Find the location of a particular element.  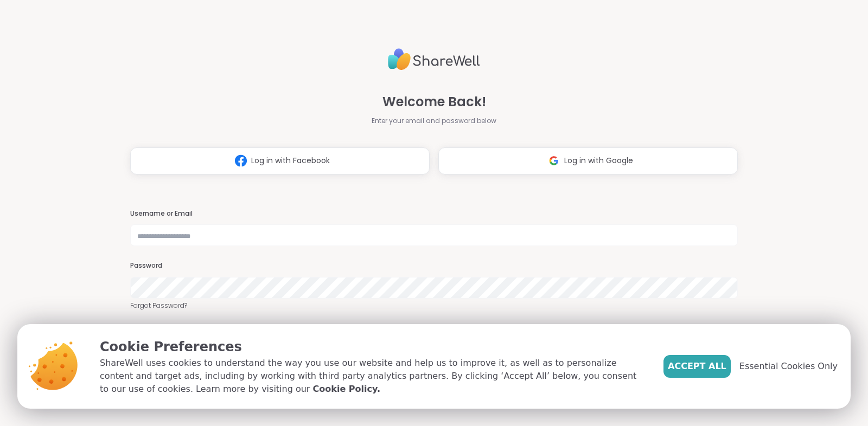

h3: Password is located at coordinates (434, 265).